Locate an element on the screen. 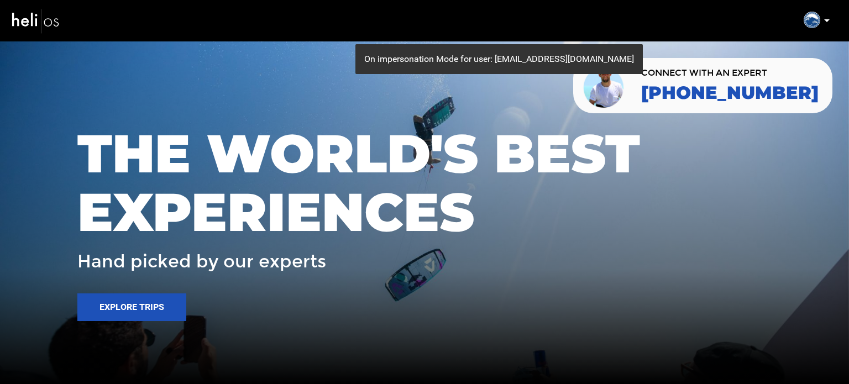 The width and height of the screenshot is (849, 384). span: THE WORLD'S BEST EXPERIENCES is located at coordinates (425, 182).